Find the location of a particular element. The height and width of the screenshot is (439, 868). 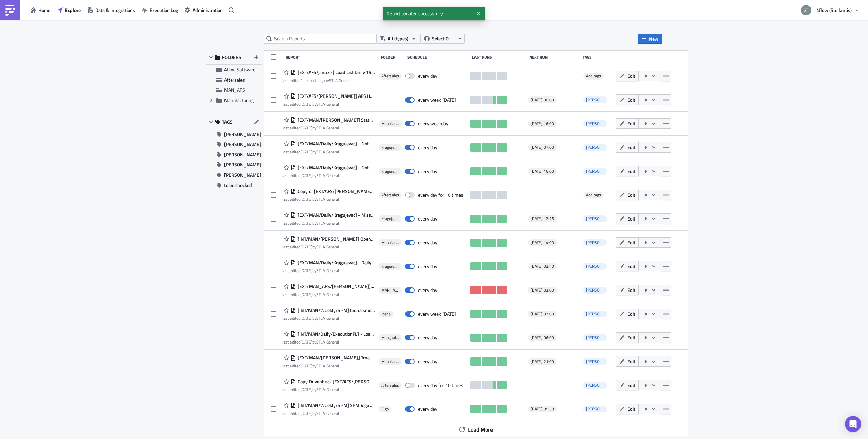

span: Administration is located at coordinates (207, 10).